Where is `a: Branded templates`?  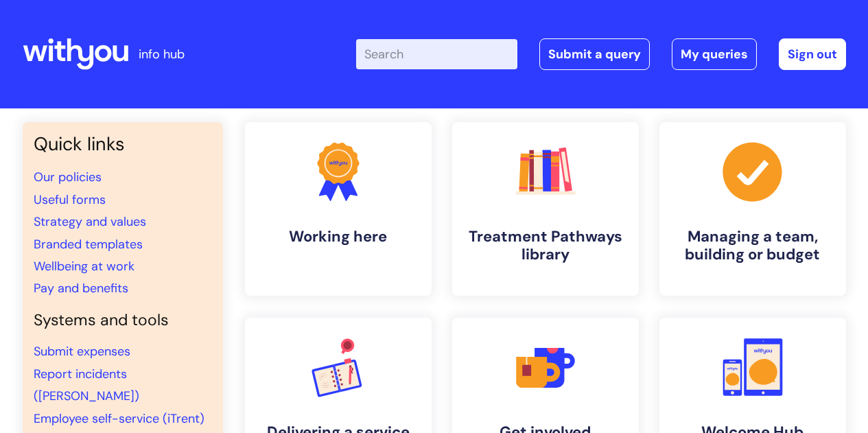 a: Branded templates is located at coordinates (88, 244).